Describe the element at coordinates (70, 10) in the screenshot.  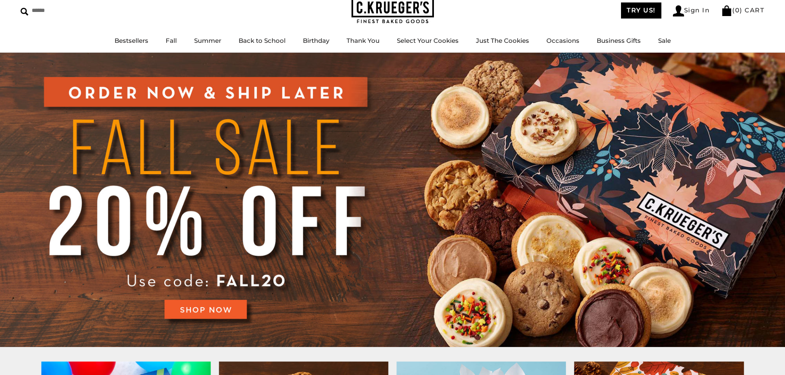
I see `input: Search` at that location.